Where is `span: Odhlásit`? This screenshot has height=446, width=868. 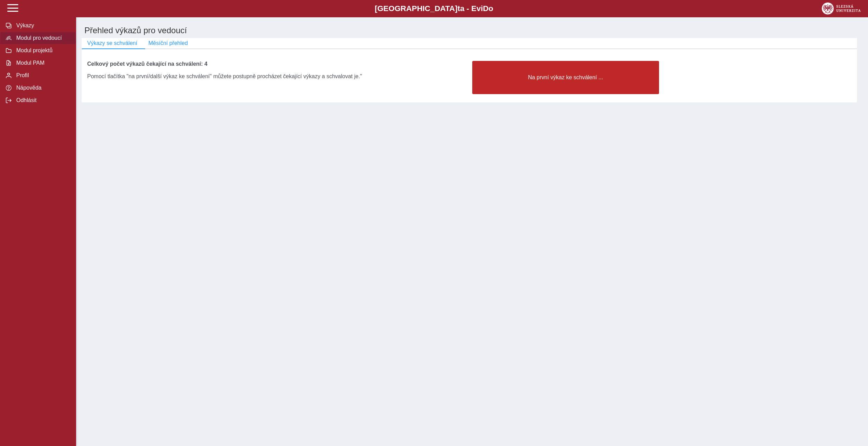
span: Odhlásit is located at coordinates (42, 101).